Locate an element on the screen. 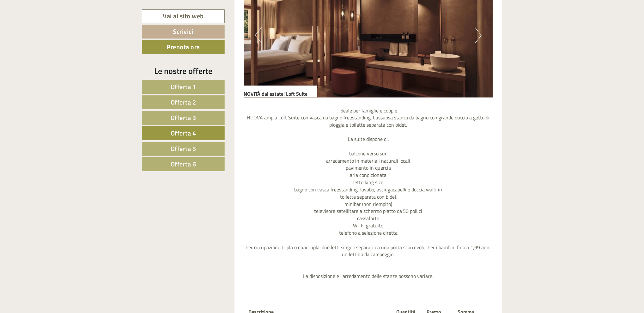 The width and height of the screenshot is (644, 313). span: Offerta 4 is located at coordinates (183, 133).